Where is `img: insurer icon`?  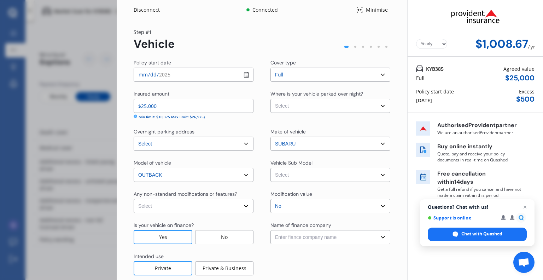
img: insurer icon is located at coordinates (423, 128).